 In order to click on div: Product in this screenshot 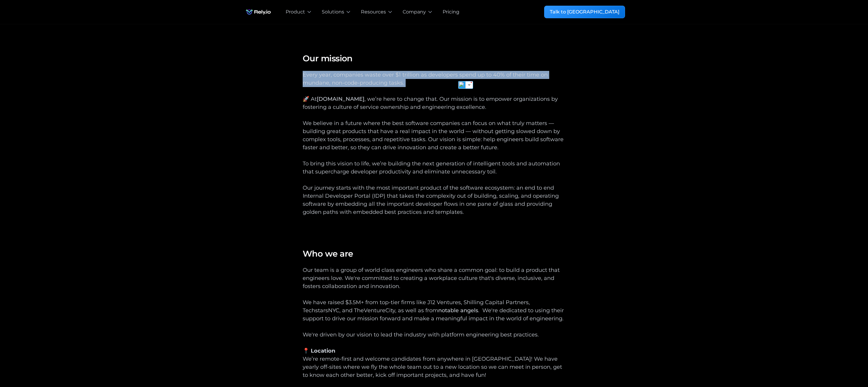, I will do `click(295, 12)`.